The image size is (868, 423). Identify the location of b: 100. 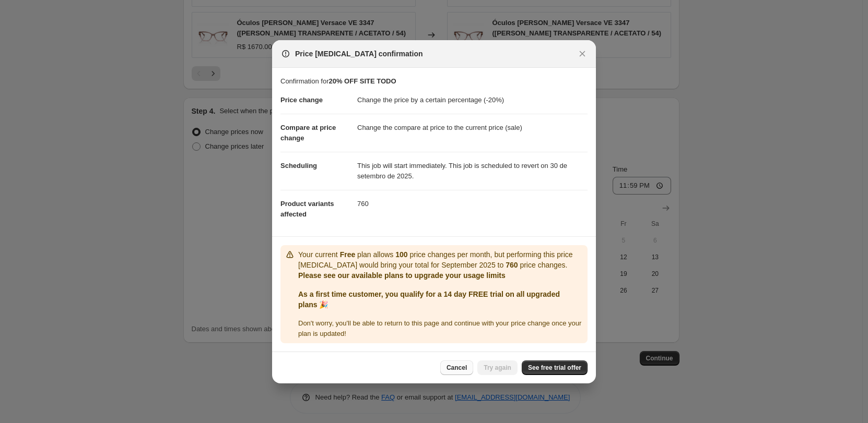
(401, 255).